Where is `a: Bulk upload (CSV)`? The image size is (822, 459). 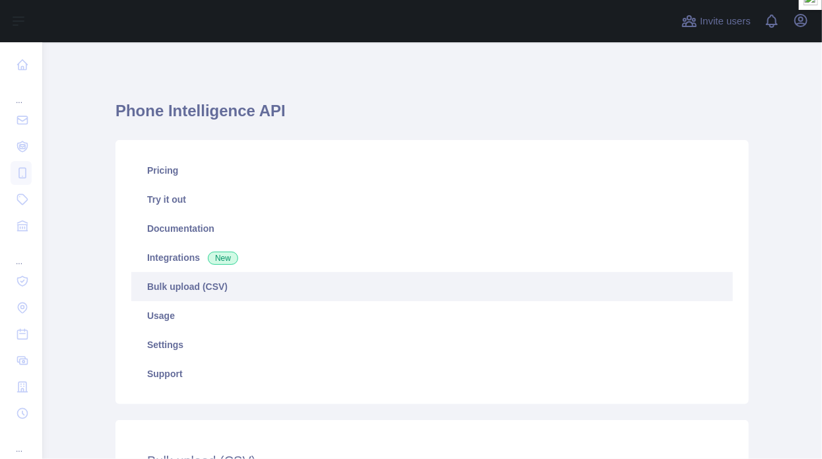
a: Bulk upload (CSV) is located at coordinates (432, 286).